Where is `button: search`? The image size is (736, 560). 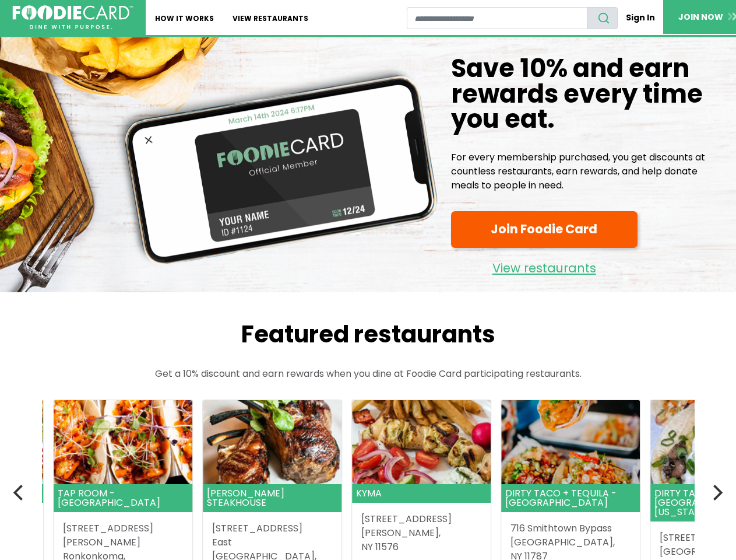 button: search is located at coordinates (602, 18).